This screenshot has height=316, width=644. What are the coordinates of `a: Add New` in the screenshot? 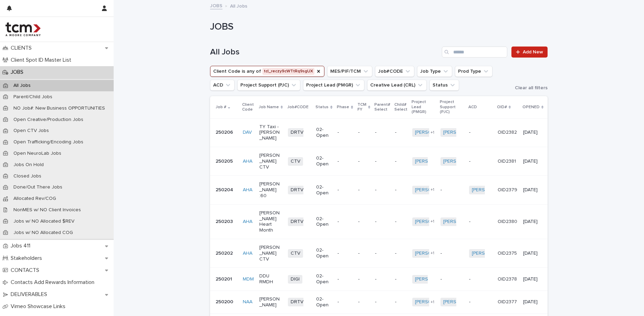 It's located at (529, 52).